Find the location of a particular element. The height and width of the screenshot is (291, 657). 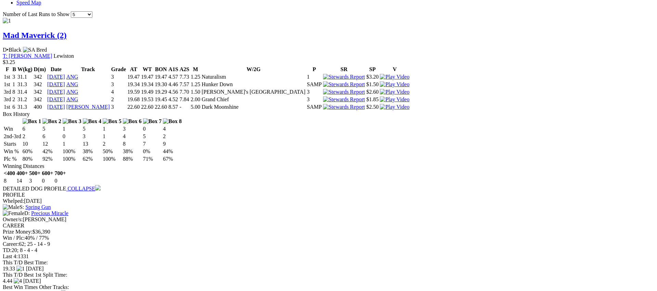

td: 342 is located at coordinates (40, 100).